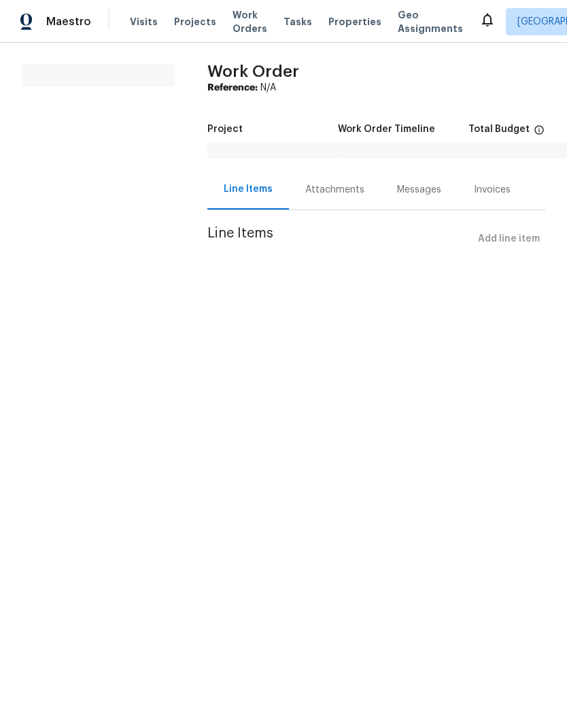 The width and height of the screenshot is (567, 728). I want to click on span: Properties, so click(355, 22).